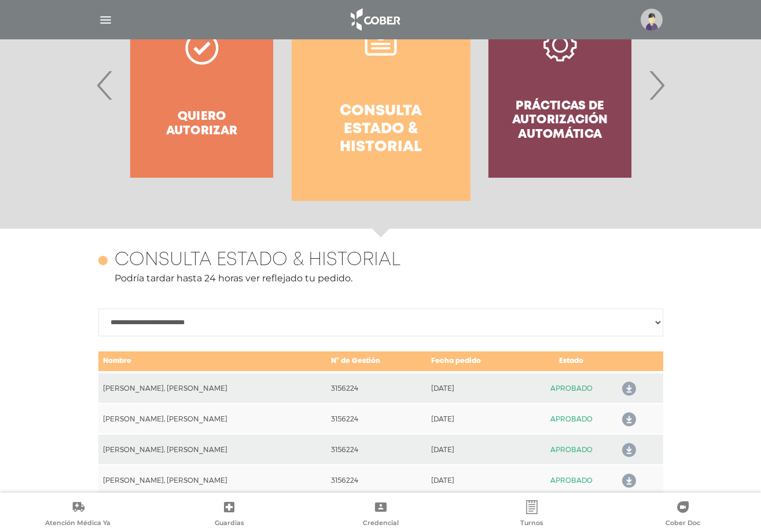 This screenshot has width=761, height=532. What do you see at coordinates (376, 361) in the screenshot?
I see `td: N° de Gestión` at bounding box center [376, 361].